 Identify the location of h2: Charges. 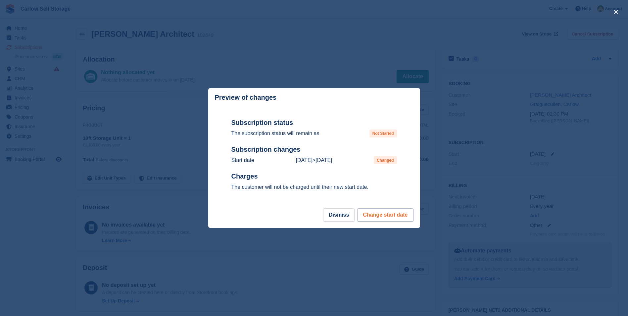
(314, 176).